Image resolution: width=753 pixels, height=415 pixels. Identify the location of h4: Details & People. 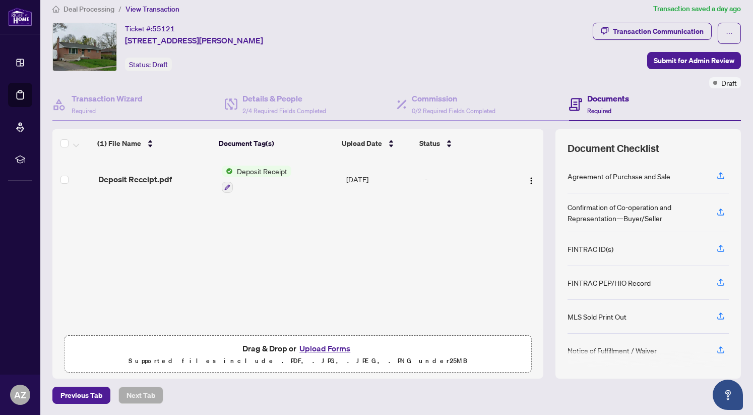
(284, 98).